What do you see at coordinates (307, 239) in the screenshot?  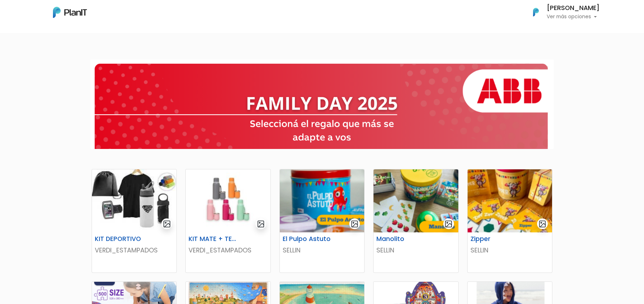 I see `h6: El Pulpo Astuto` at bounding box center [307, 239].